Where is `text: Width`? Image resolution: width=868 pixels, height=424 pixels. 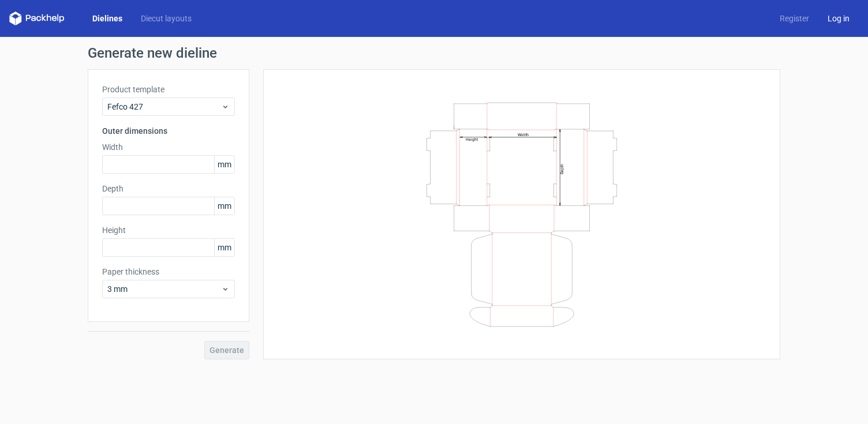
text: Width is located at coordinates (523, 134).